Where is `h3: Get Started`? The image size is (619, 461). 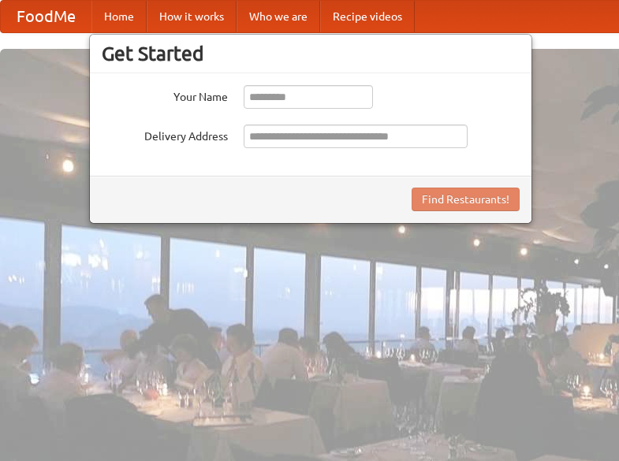 h3: Get Started is located at coordinates (311, 54).